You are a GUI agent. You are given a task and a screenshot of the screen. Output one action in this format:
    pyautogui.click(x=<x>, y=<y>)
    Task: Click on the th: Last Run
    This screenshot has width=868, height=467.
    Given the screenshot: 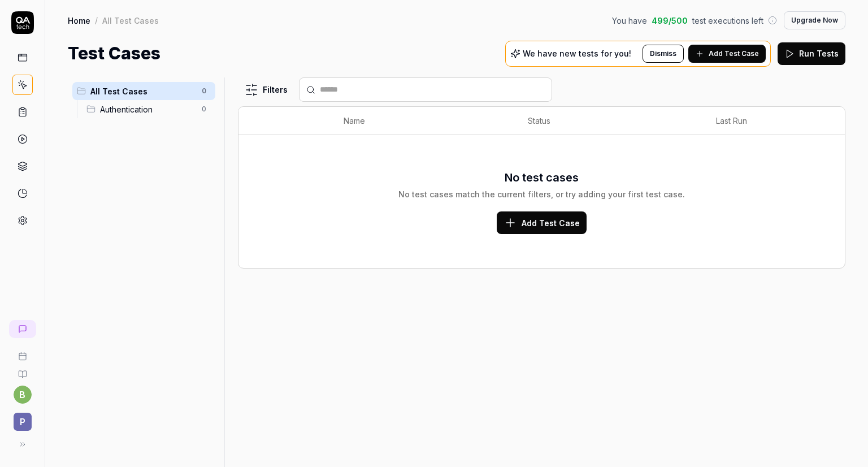 What is the action you would take?
    pyautogui.click(x=763, y=120)
    